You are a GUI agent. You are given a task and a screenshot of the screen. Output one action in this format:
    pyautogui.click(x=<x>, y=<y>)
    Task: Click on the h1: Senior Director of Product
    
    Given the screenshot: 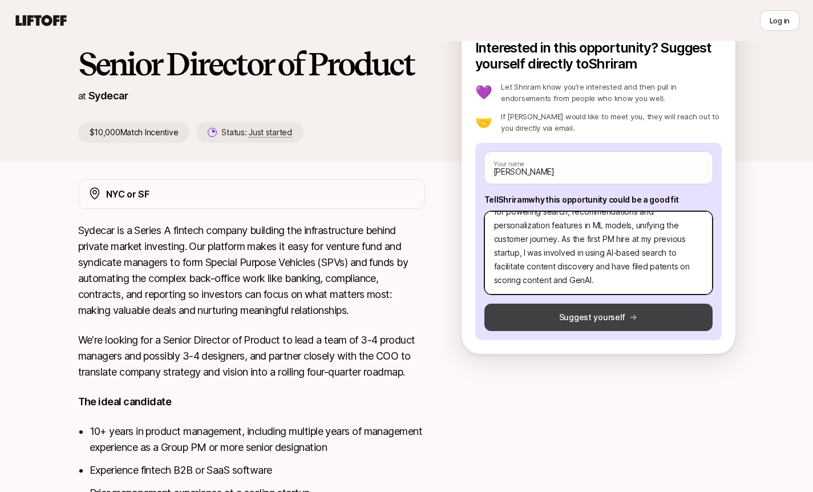 What is the action you would take?
    pyautogui.click(x=252, y=64)
    